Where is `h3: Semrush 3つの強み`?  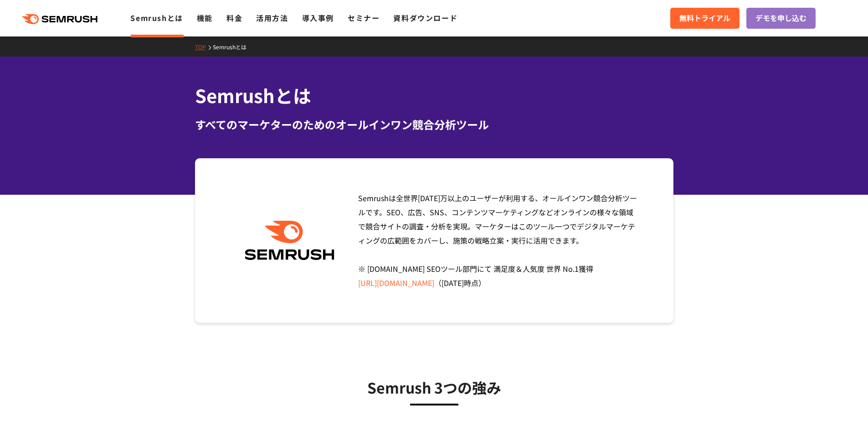
h3: Semrush 3つの強み is located at coordinates (434, 387).